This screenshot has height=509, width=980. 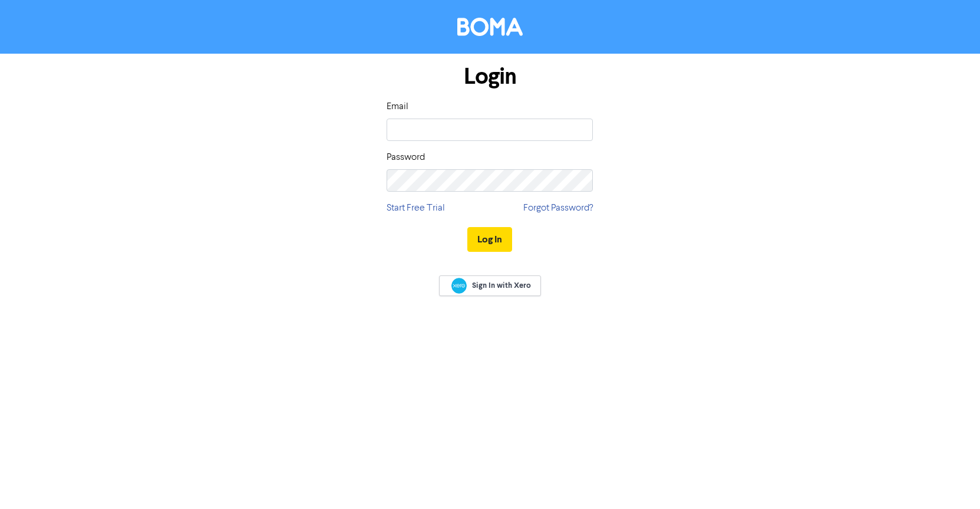 I want to click on label: Email, so click(x=397, y=107).